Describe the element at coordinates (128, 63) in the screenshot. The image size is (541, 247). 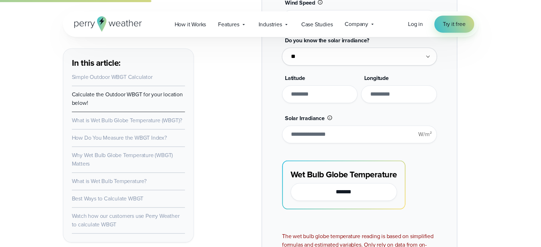
I see `h3: In this article:` at that location.